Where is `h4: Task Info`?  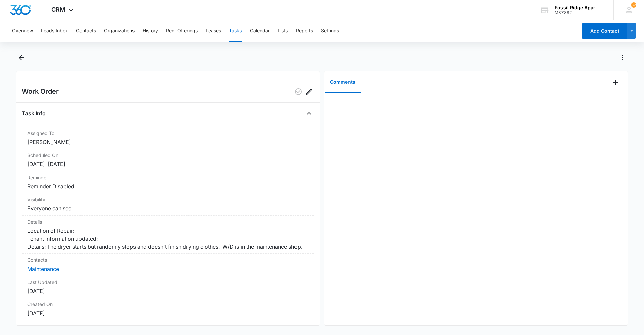 h4: Task Info is located at coordinates (34, 113).